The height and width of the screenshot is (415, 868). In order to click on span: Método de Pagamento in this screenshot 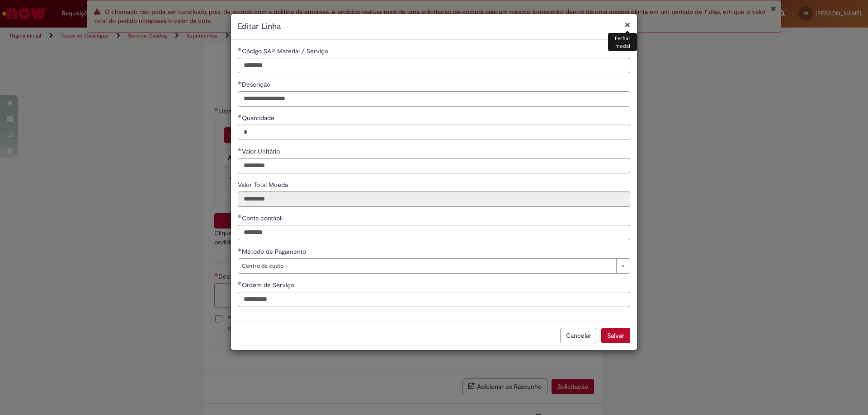, I will do `click(275, 252)`.